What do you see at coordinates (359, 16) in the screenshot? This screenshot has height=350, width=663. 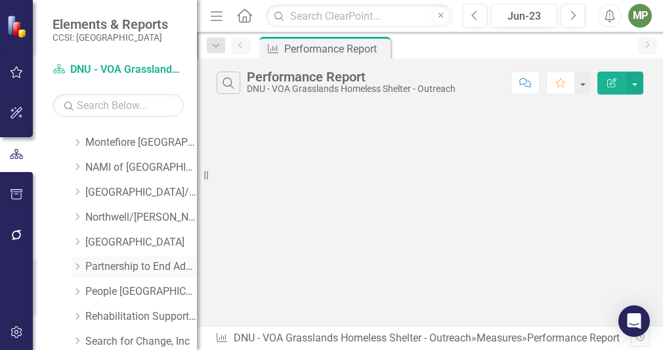 I see `input: Search ClearPoint...` at bounding box center [359, 16].